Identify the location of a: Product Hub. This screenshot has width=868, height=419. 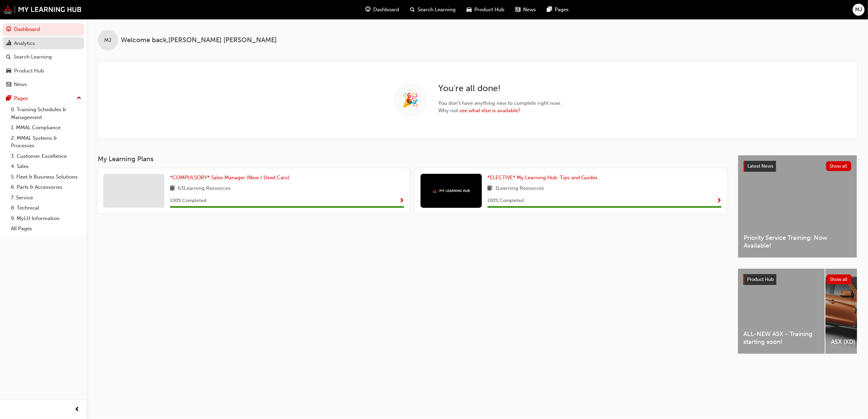
(43, 71).